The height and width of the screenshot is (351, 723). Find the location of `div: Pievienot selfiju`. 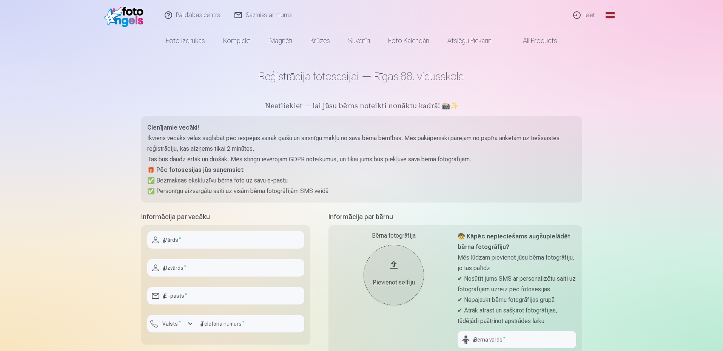

div: Pievienot selfiju is located at coordinates (394, 282).